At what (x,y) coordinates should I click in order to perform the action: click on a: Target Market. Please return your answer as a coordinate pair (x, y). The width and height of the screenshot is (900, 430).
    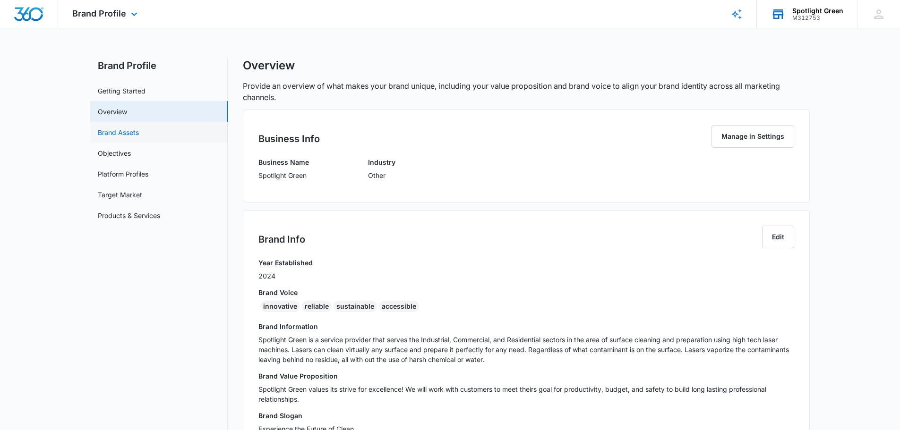
    Looking at the image, I should click on (120, 195).